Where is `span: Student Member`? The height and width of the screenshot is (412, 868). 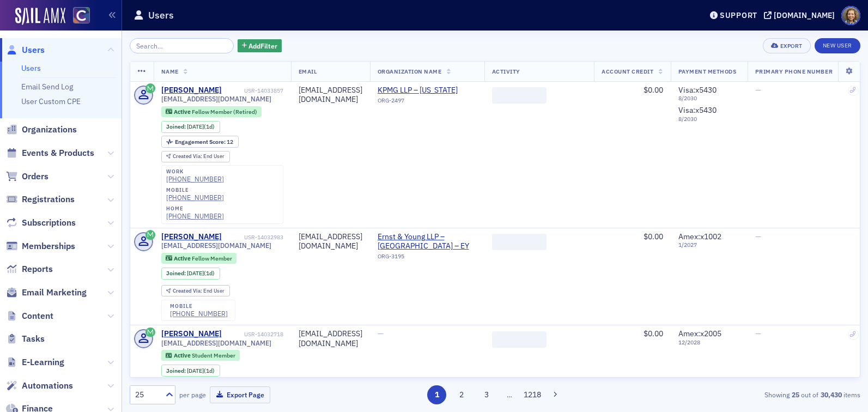
span: Student Member is located at coordinates (214, 356).